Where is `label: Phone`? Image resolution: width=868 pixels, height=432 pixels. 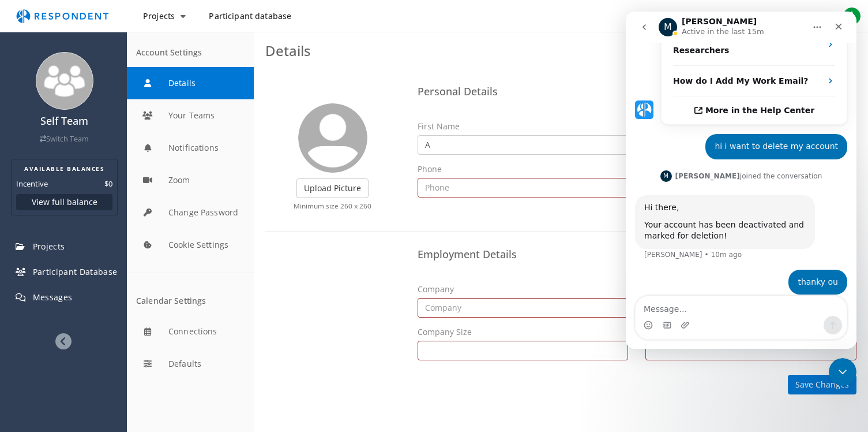 label: Phone is located at coordinates (430, 169).